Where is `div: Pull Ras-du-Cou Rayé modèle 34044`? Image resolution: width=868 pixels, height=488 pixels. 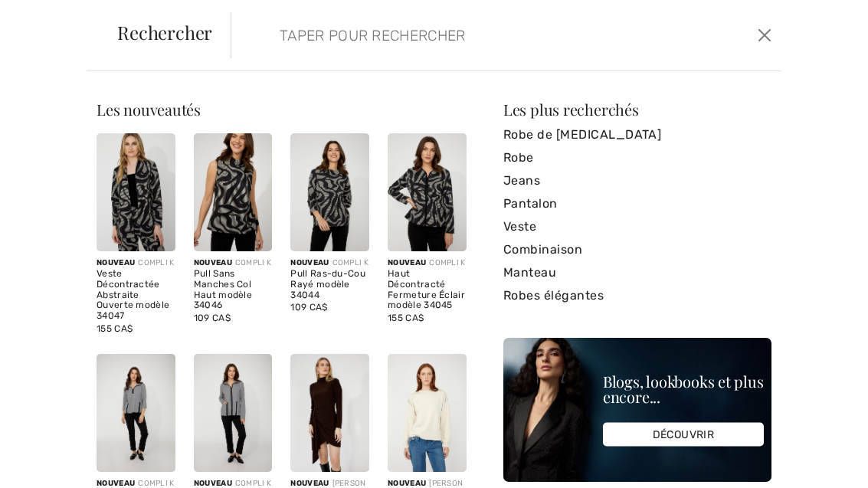
div: Pull Ras-du-Cou Rayé modèle 34044 is located at coordinates (330, 285).